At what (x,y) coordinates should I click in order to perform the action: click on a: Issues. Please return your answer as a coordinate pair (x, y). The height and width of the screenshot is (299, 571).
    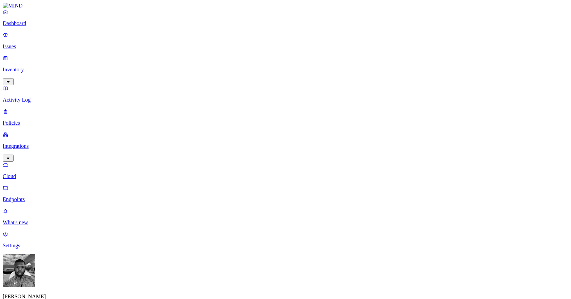
    Looking at the image, I should click on (286, 41).